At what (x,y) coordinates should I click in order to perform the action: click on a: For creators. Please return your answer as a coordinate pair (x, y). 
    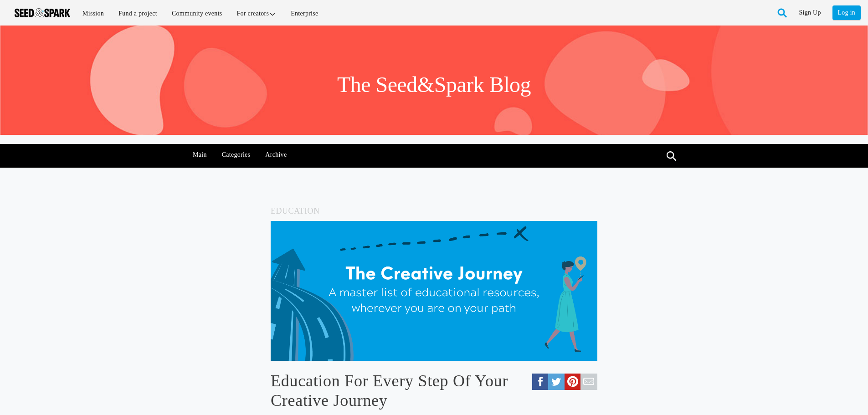
    Looking at the image, I should click on (257, 14).